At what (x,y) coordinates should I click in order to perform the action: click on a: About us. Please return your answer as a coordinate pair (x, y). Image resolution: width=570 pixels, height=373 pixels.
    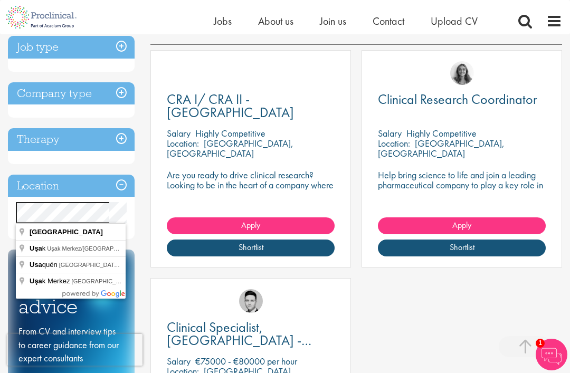
    Looking at the image, I should click on (275, 21).